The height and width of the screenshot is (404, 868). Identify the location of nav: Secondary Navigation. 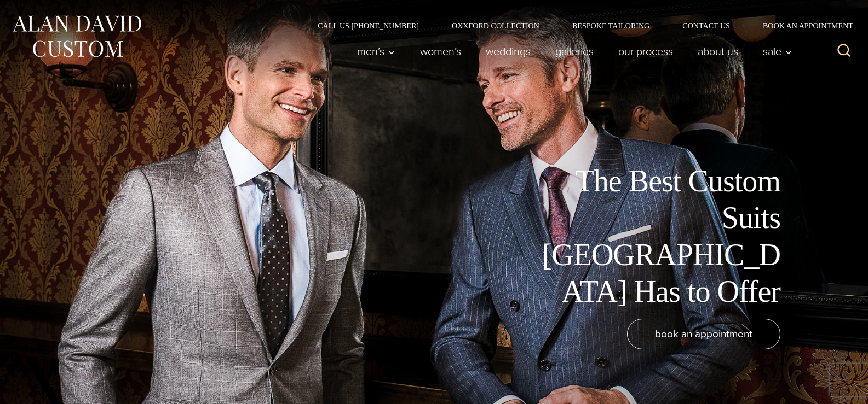
(579, 26).